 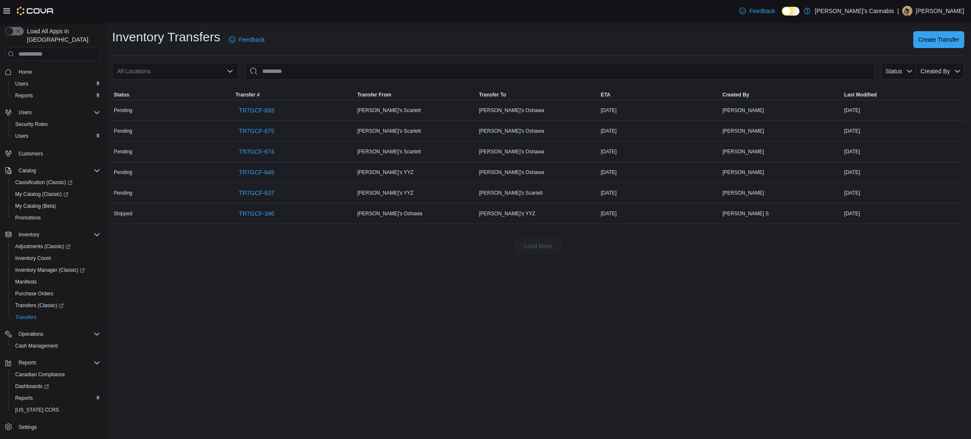 What do you see at coordinates (33, 258) in the screenshot?
I see `span: Inventory Count` at bounding box center [33, 258].